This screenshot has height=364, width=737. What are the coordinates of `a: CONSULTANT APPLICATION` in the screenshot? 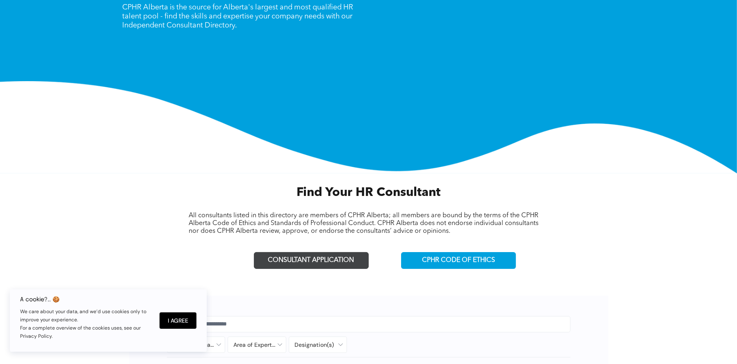 It's located at (311, 261).